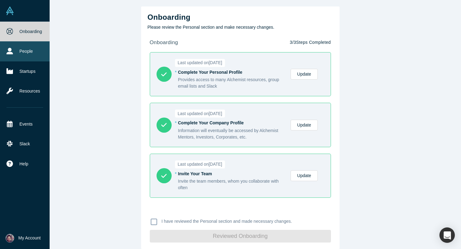  What do you see at coordinates (241, 17) in the screenshot?
I see `h2: Onboarding` at bounding box center [241, 17].